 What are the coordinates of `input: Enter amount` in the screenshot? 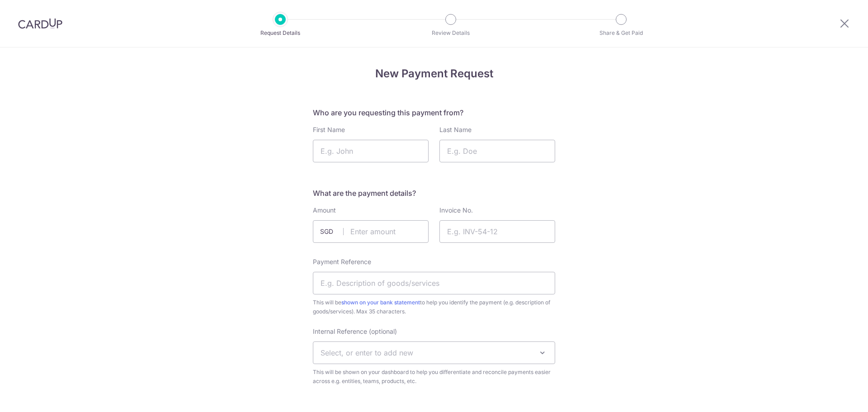 It's located at (371, 232).